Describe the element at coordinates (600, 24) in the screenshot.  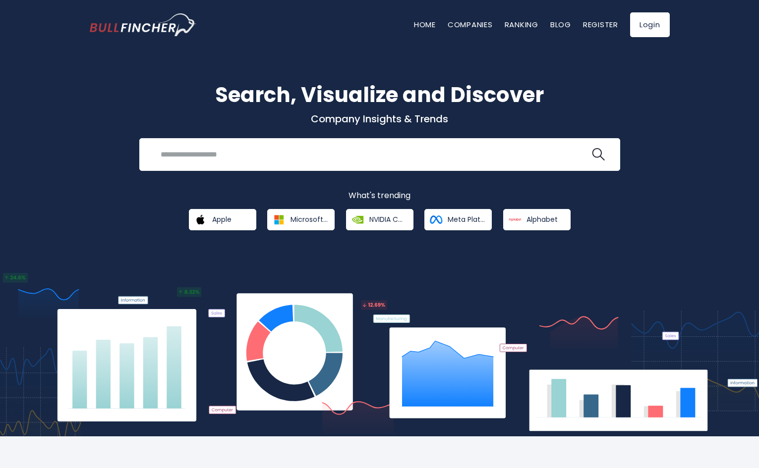
I see `a: Register` at that location.